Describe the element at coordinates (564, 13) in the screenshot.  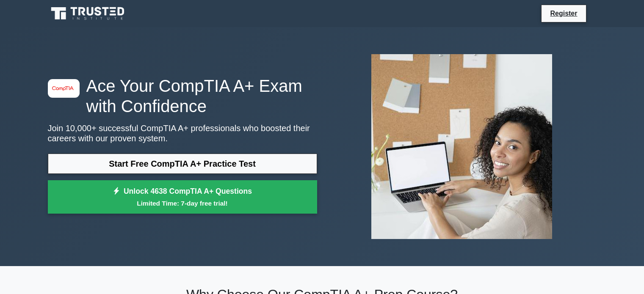
I see `a: Register` at that location.